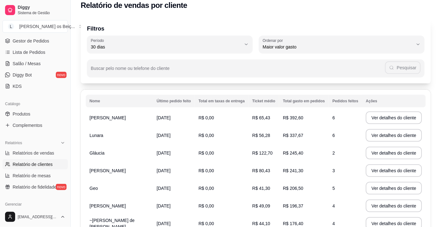  What do you see at coordinates (261, 136) in the screenshot?
I see `span: R$ 56,28` at bounding box center [261, 136].